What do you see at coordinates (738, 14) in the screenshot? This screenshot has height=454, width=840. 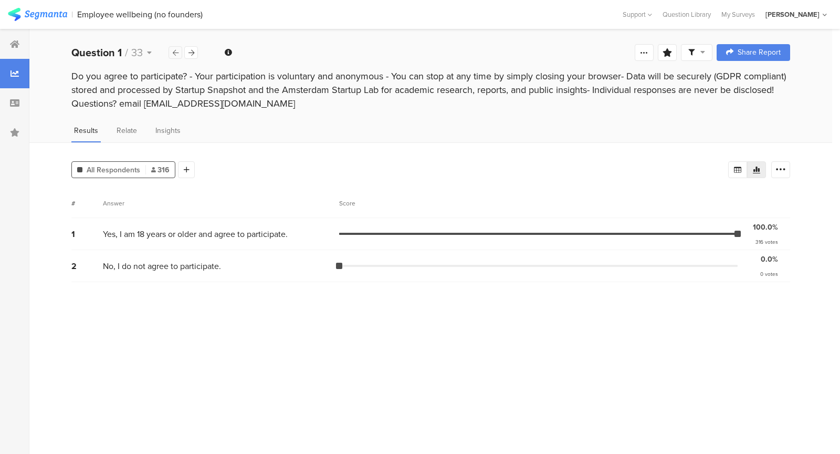 I see `a: My Surveys` at bounding box center [738, 14].